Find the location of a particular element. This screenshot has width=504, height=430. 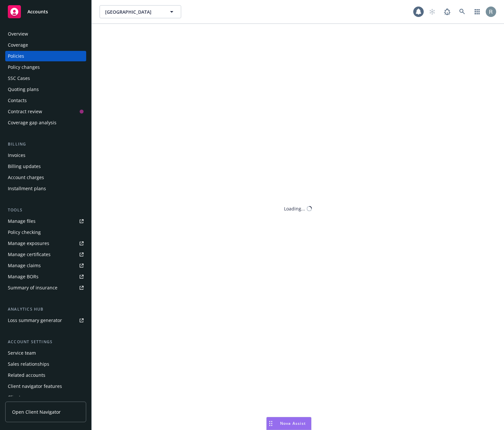

a: Related accounts is located at coordinates (46, 376).